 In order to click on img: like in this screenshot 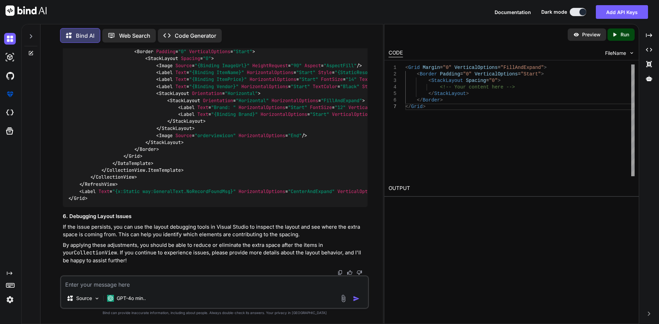, I will do `click(350, 273)`.